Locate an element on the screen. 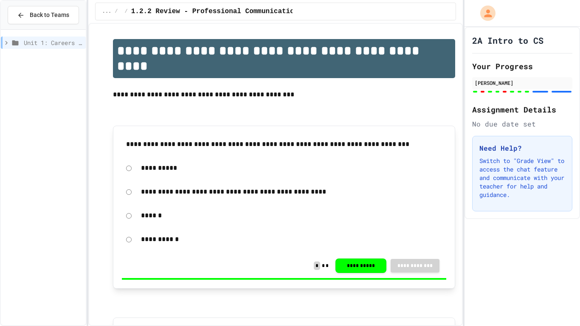 The width and height of the screenshot is (580, 326). p: Switch to "Grade View" to access the chat feature and communicate with your teacher for help and ... is located at coordinates (522, 178).